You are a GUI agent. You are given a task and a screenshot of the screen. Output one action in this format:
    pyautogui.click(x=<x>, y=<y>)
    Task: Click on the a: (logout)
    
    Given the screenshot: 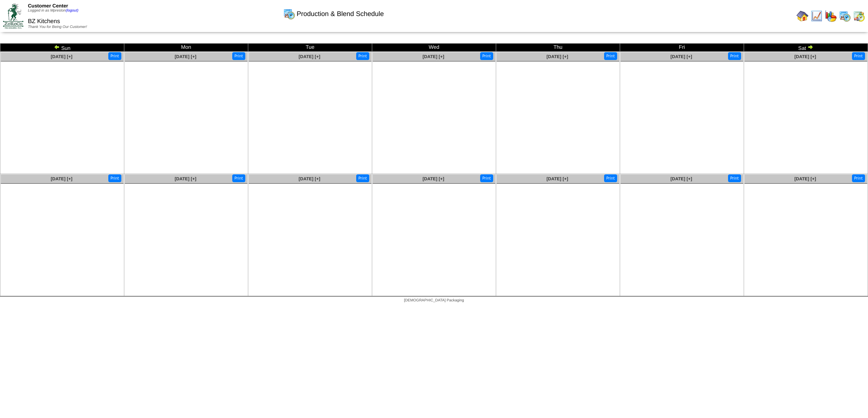 What is the action you would take?
    pyautogui.click(x=72, y=11)
    